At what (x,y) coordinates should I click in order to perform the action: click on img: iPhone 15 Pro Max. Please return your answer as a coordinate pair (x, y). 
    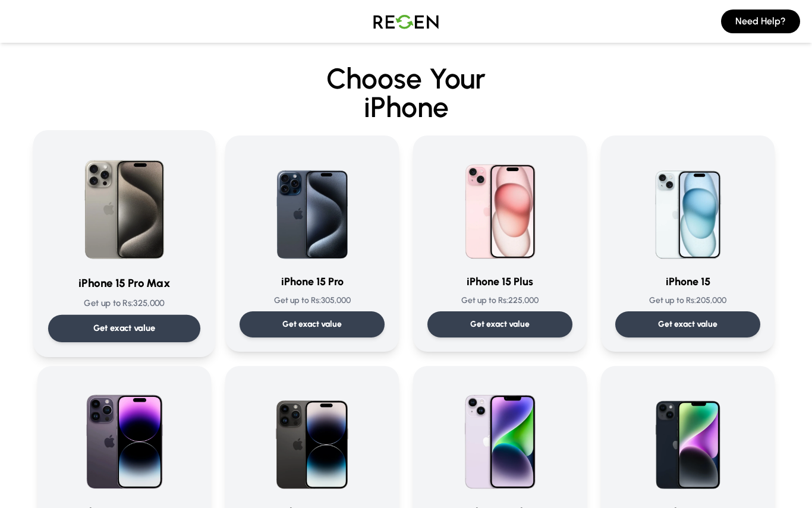
    Looking at the image, I should click on (124, 205).